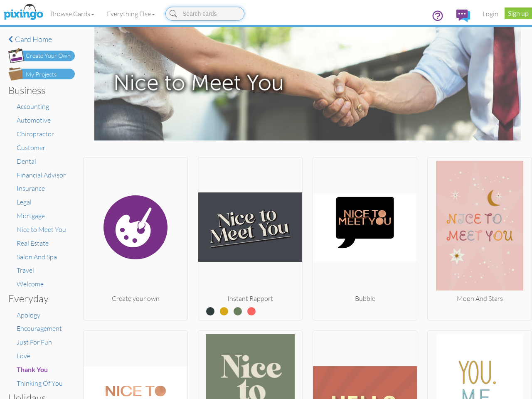 The width and height of the screenshot is (532, 399). Describe the element at coordinates (38, 90) in the screenshot. I see `h3: Business` at that location.